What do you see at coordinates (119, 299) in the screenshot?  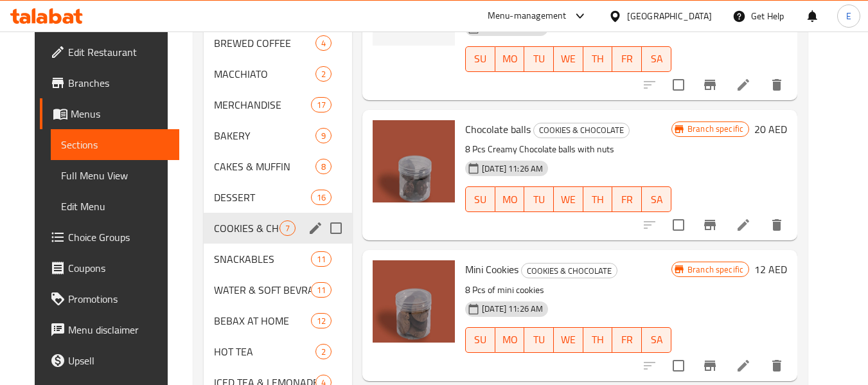 I see `span: Promotions` at bounding box center [119, 299].